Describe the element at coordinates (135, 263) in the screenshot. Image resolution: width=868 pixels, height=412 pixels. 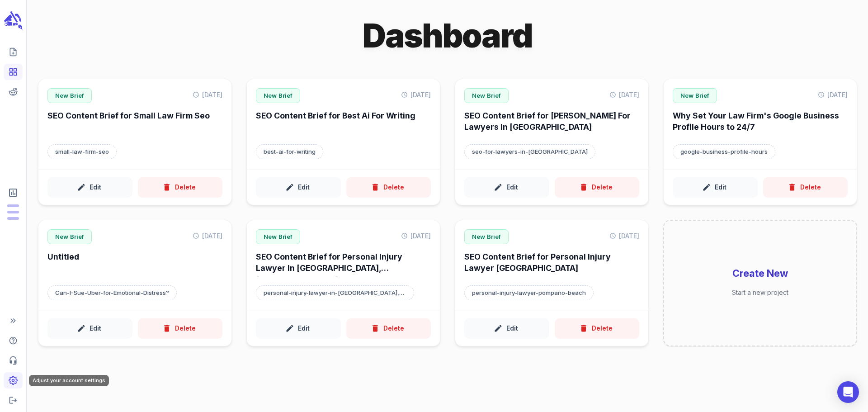
I see `h6: Untitled` at that location.